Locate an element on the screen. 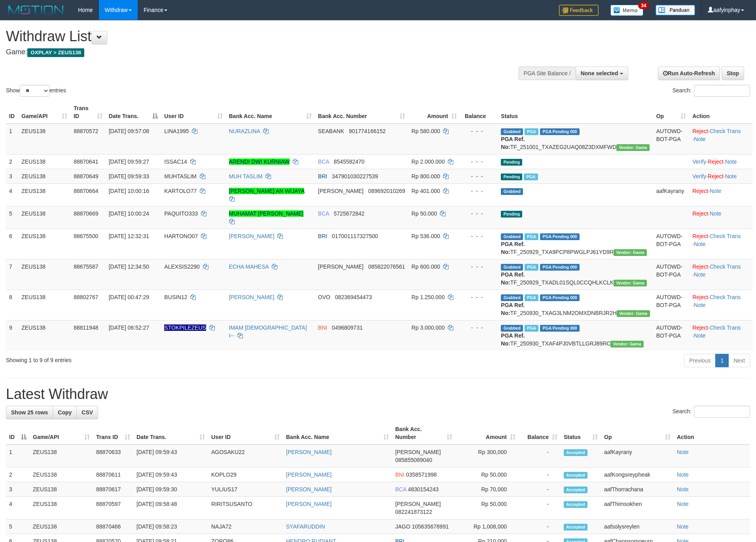 This screenshot has height=542, width=756. td: 3 is located at coordinates (12, 176).